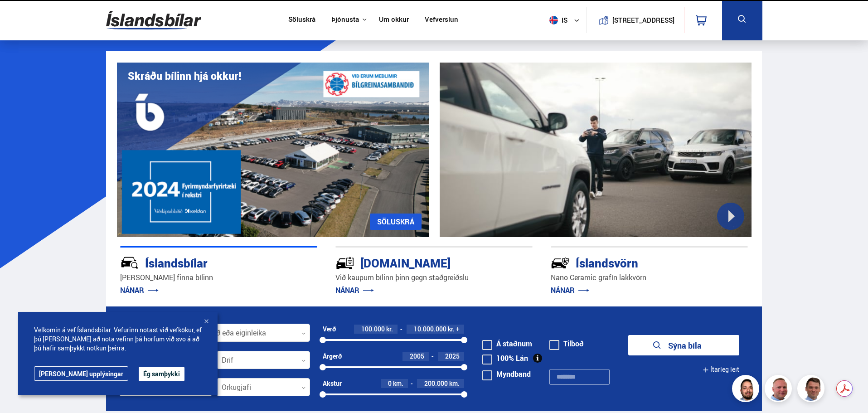 The width and height of the screenshot is (868, 413). What do you see at coordinates (567, 343) in the screenshot?
I see `label: Tilboð` at bounding box center [567, 343].